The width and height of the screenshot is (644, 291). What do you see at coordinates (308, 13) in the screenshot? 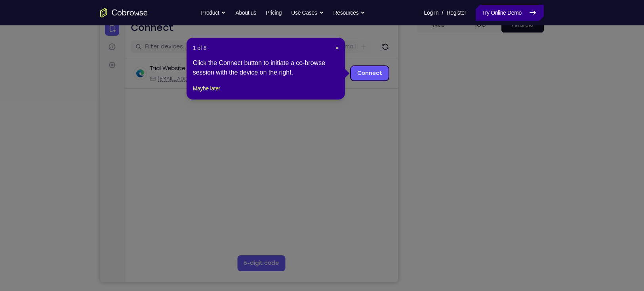
I see `button: Use Cases` at bounding box center [308, 13].